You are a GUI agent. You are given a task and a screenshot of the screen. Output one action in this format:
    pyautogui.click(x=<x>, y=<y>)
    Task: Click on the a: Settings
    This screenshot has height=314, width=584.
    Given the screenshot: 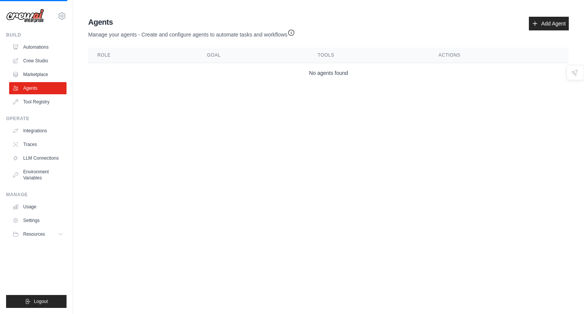 What is the action you would take?
    pyautogui.click(x=38, y=221)
    